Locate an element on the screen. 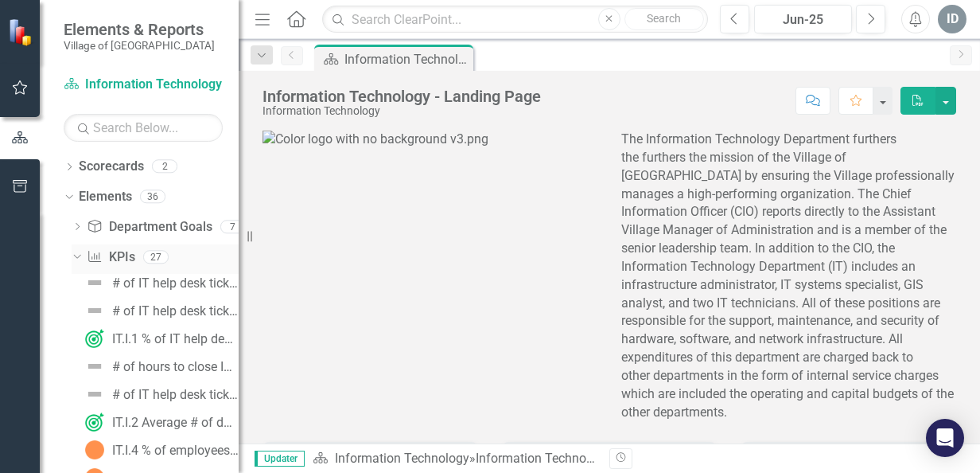  a: Department Goals is located at coordinates (149, 227).